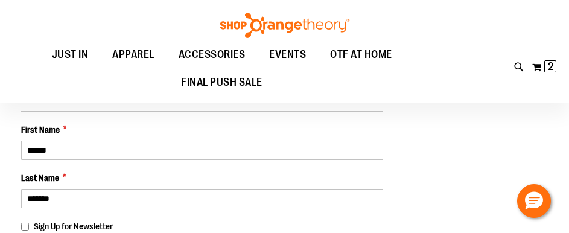 This screenshot has width=569, height=233. I want to click on span: OTF AT HOME, so click(361, 54).